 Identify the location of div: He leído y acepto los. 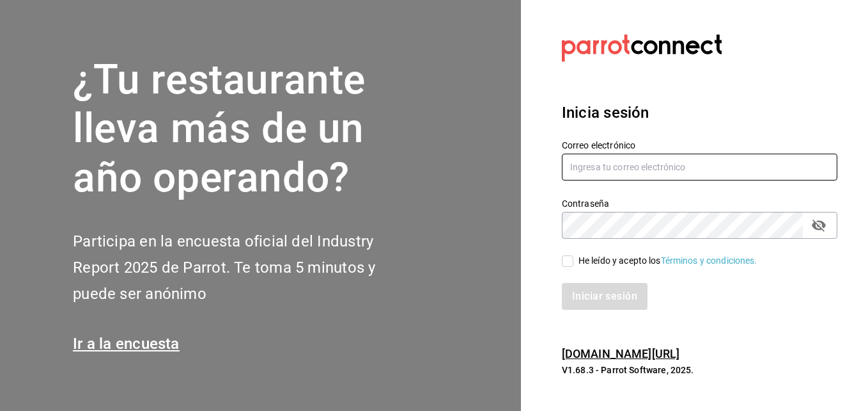
(668, 260).